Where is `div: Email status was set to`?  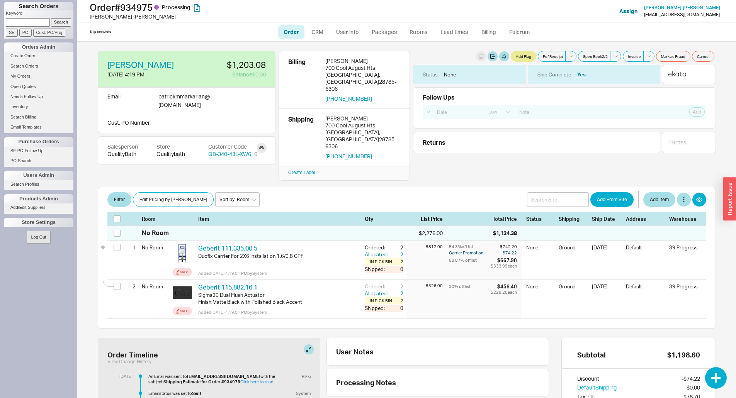 div: Email status was set to is located at coordinates (212, 393).